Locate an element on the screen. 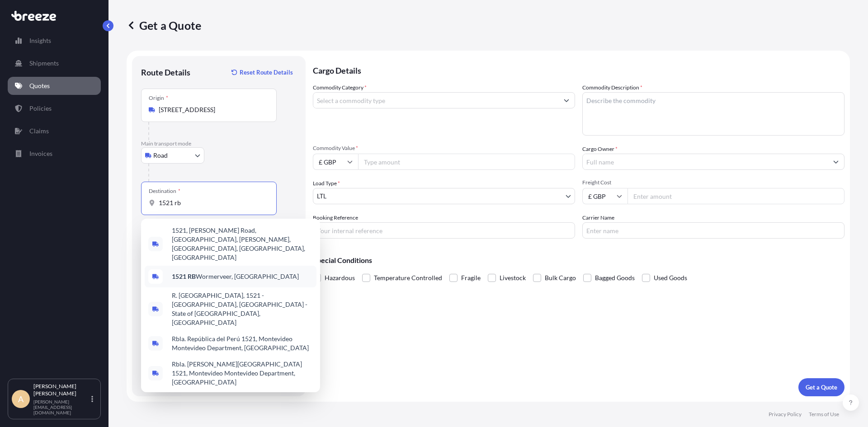 The image size is (868, 427). p: Policies is located at coordinates (41, 109).